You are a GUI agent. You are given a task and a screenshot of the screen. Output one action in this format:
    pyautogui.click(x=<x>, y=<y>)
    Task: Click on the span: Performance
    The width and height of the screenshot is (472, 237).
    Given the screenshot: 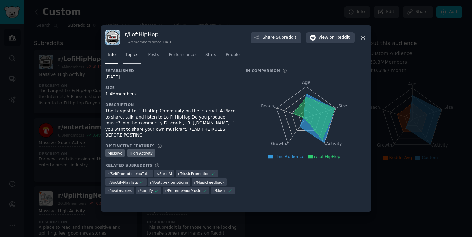 What is the action you would take?
    pyautogui.click(x=182, y=55)
    